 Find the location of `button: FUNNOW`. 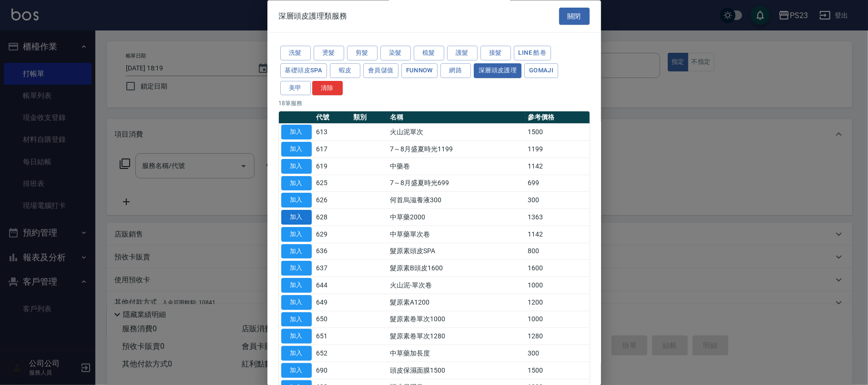

button: FUNNOW is located at coordinates (419, 71).